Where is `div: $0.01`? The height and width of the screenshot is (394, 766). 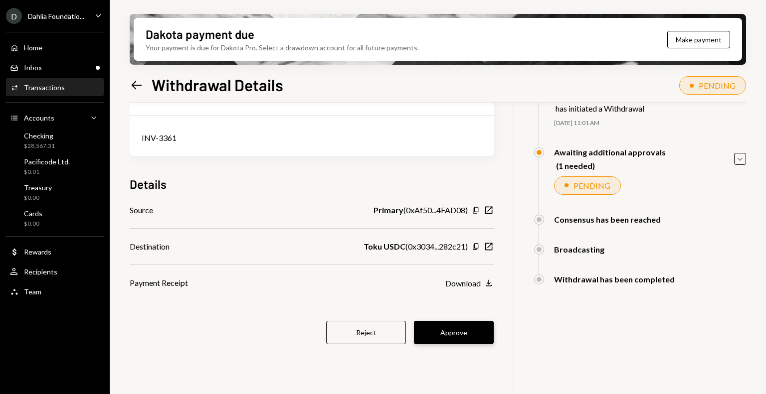
div: $0.01 is located at coordinates (47, 172).